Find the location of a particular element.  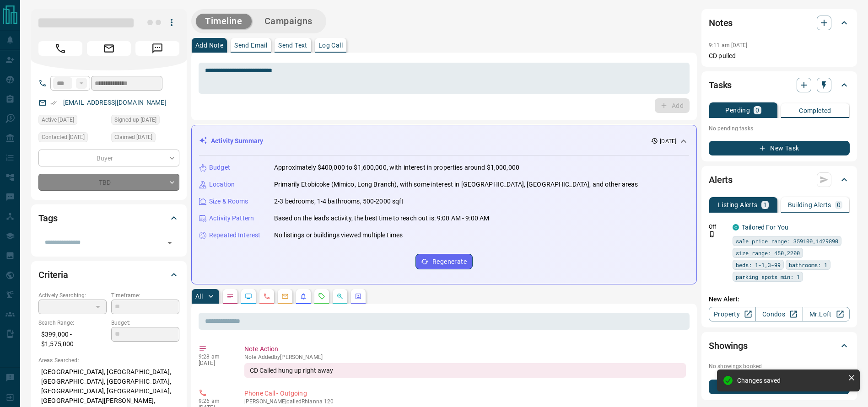

h2: Tags is located at coordinates (47, 218).